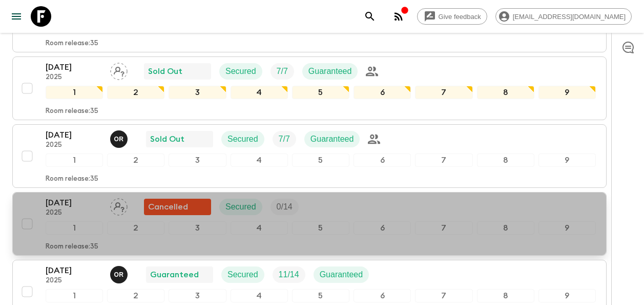  I want to click on p: 11 / 14, so click(289, 275).